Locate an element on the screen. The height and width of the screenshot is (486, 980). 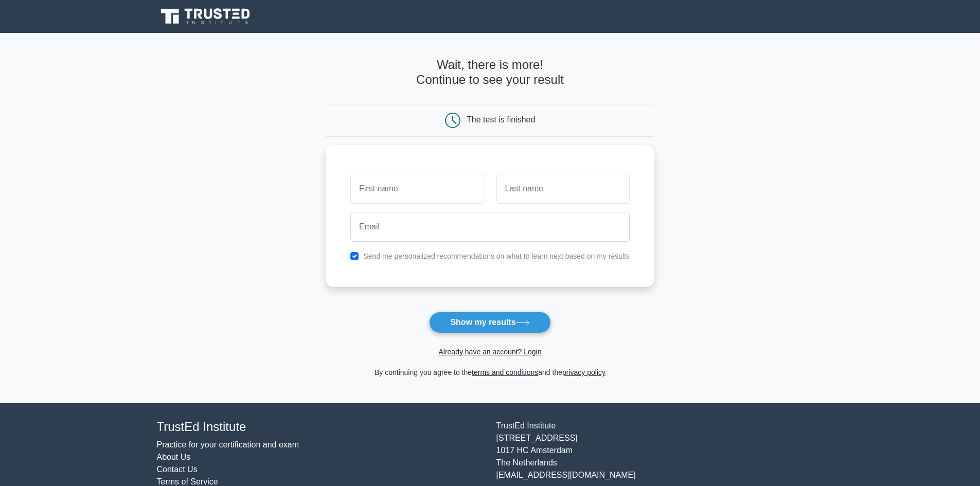
h4: TrustEd Institute is located at coordinates (320, 426).